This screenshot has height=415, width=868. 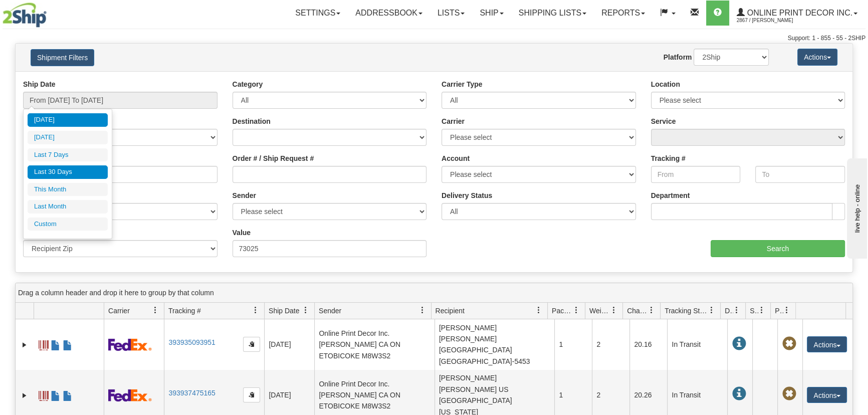 I want to click on label: Category, so click(x=248, y=84).